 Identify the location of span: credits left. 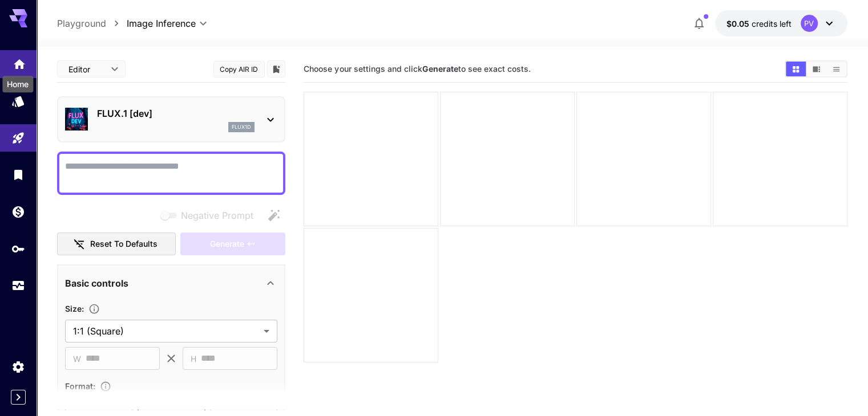
(771, 24).